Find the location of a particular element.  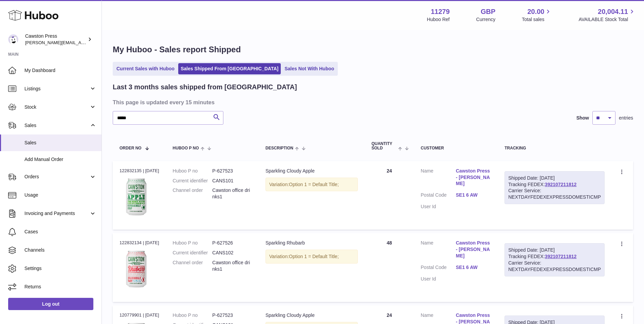

h1: My Huboo - Sales report Shipped is located at coordinates (373, 49).